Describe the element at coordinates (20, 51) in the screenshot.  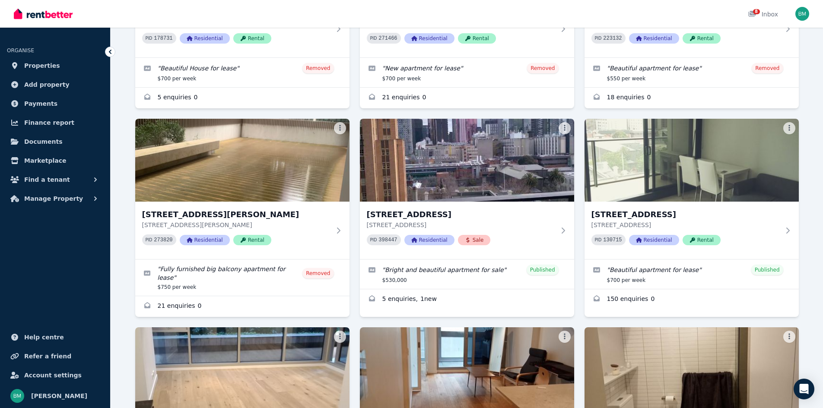
I see `span: ORGANISE` at that location.